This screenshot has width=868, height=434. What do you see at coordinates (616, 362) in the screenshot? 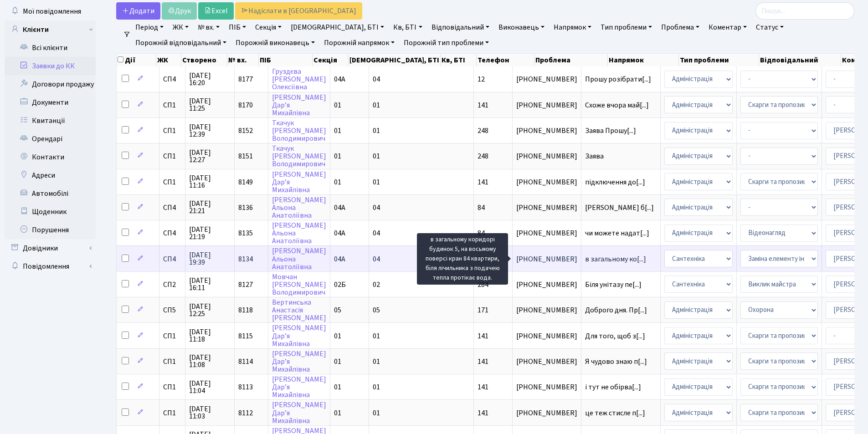
I see `span: Я чудово знаю п[...]` at bounding box center [616, 362].